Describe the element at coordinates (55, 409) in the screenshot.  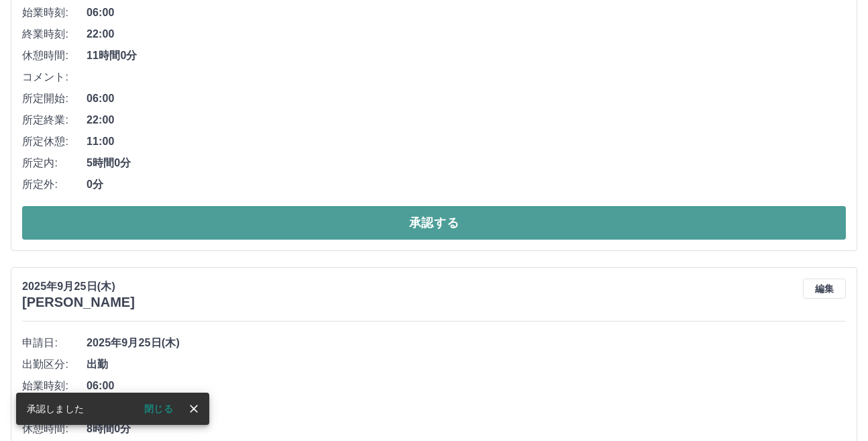
I see `div: 承認しました` at that location.